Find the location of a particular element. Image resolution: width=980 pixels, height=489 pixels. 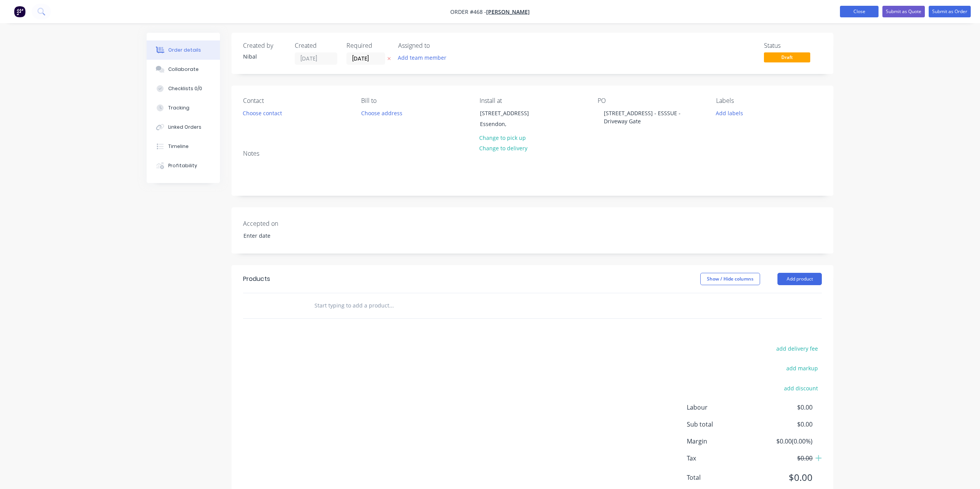

button: Add product is located at coordinates (799, 279).